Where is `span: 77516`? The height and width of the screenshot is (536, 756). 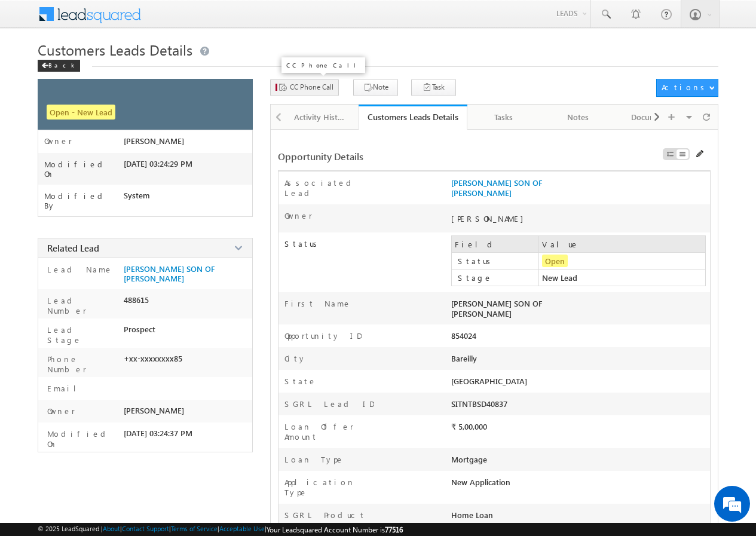
span: 77516 is located at coordinates (394, 529).